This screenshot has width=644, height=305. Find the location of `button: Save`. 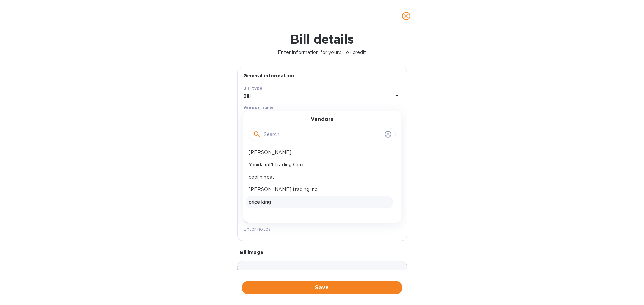

button: Save is located at coordinates (322, 288).